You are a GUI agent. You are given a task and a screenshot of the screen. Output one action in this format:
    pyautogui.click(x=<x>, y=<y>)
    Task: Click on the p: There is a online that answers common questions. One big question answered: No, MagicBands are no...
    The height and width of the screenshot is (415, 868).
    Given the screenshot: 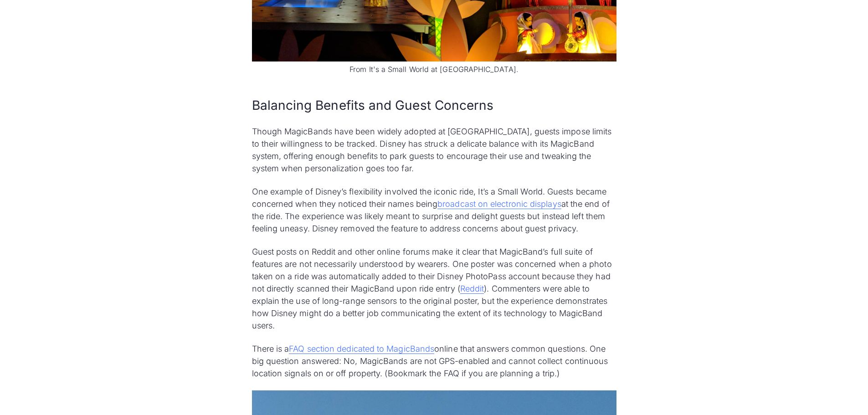 What is the action you would take?
    pyautogui.click(x=434, y=361)
    